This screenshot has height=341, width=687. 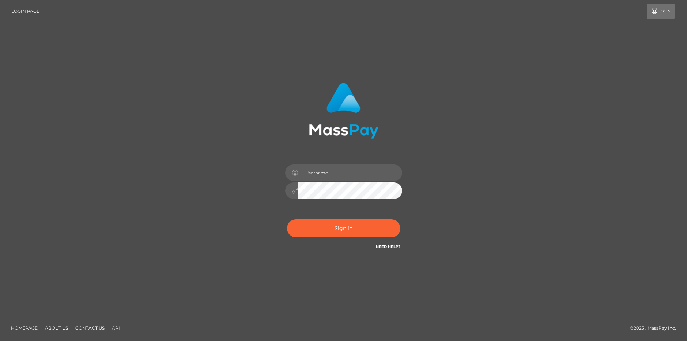 What do you see at coordinates (388, 246) in the screenshot?
I see `a: Need Help?` at bounding box center [388, 246].